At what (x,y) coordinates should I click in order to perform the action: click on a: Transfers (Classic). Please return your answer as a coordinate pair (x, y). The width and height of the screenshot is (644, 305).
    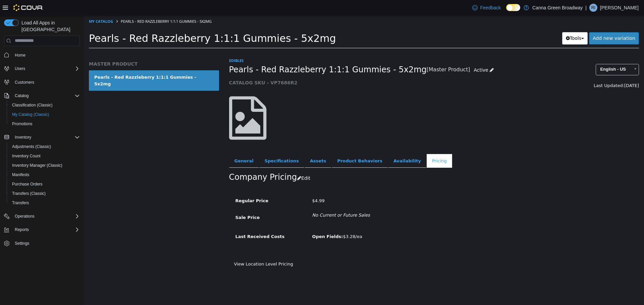
    Looking at the image, I should click on (29, 193).